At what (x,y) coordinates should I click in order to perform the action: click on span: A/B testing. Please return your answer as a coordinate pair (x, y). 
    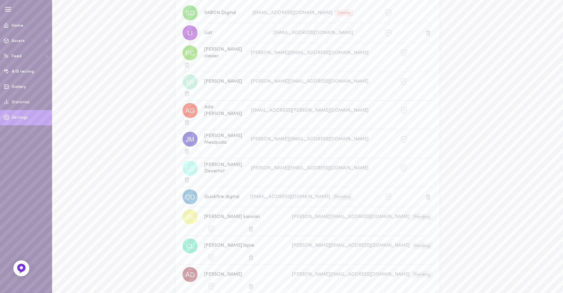
    Looking at the image, I should click on (23, 72).